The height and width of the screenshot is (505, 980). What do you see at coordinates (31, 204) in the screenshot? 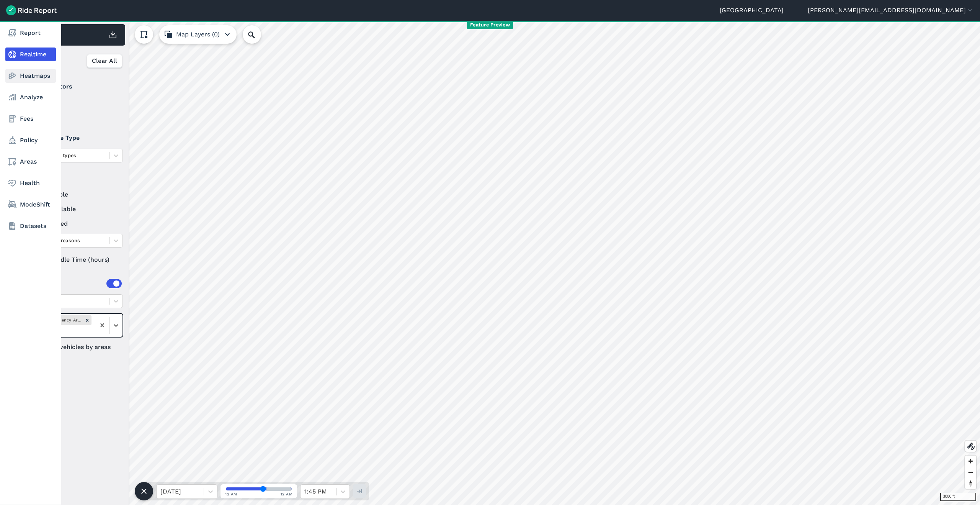
I see `a: ModeShift` at bounding box center [31, 204].